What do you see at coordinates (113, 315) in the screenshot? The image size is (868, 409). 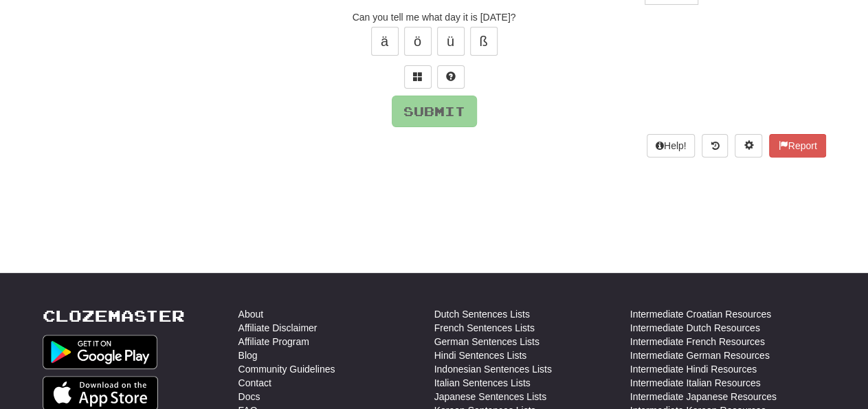 I see `a: Clozemaster` at bounding box center [113, 315].